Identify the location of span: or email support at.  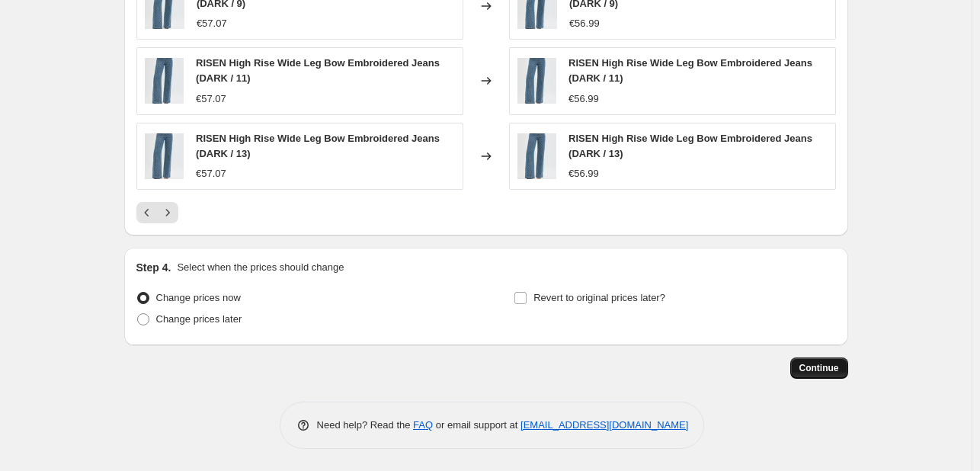
(477, 424).